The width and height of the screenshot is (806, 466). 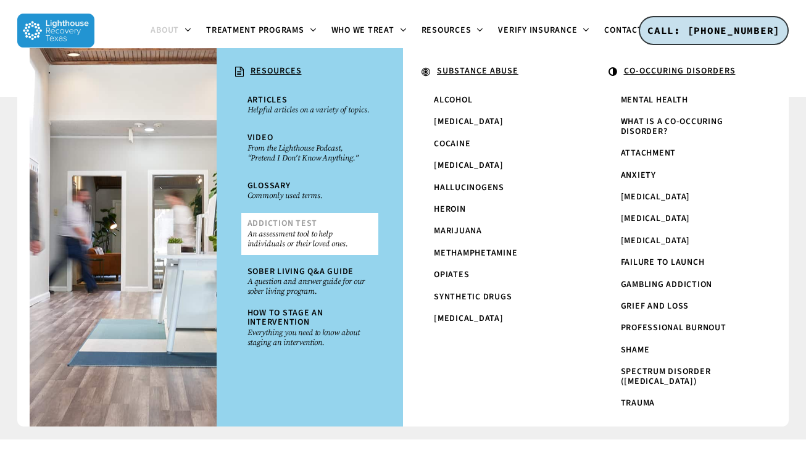 What do you see at coordinates (171, 31) in the screenshot?
I see `a: About` at bounding box center [171, 31].